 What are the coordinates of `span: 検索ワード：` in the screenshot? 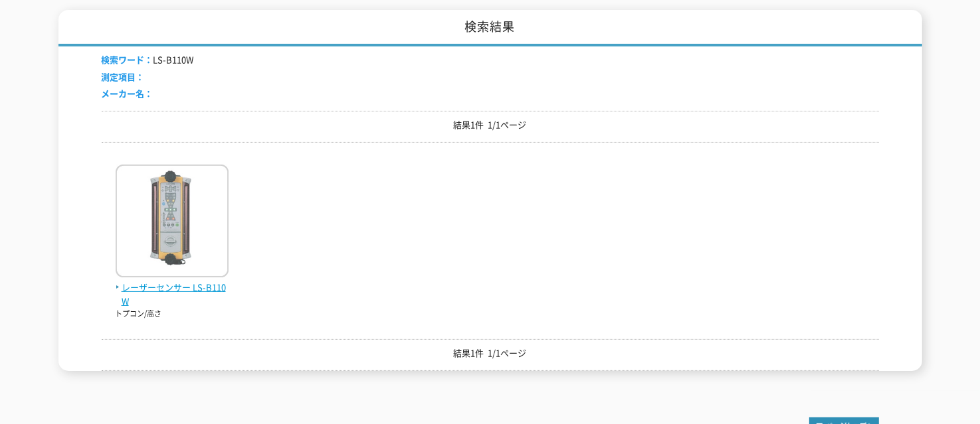 It's located at (128, 59).